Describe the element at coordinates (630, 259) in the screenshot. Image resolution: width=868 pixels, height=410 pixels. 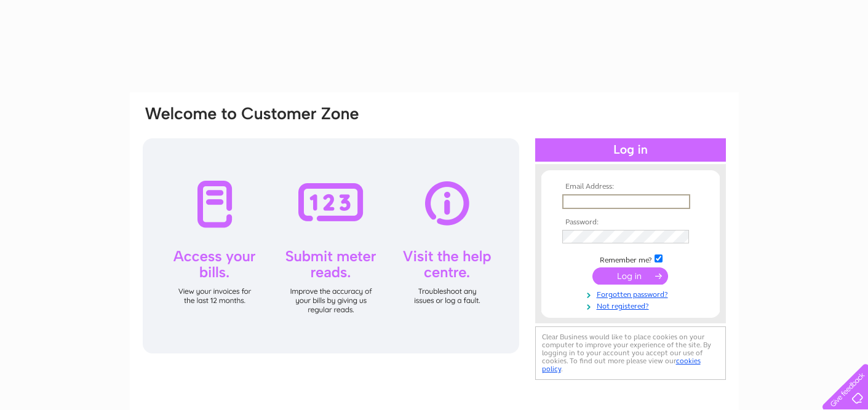
I see `td: Remember me?` at that location.